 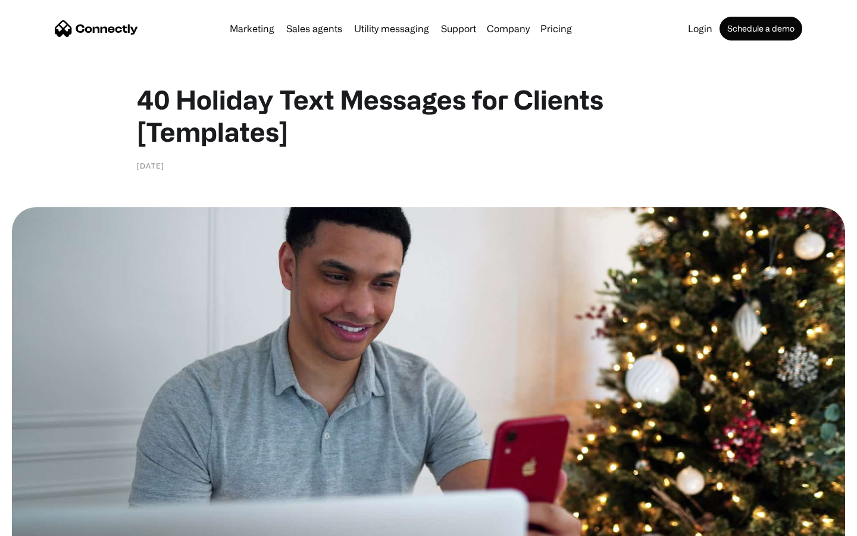 What do you see at coordinates (429, 116) in the screenshot?
I see `h1: 40 Holiday Text Messages for Clients [Templates]` at bounding box center [429, 116].